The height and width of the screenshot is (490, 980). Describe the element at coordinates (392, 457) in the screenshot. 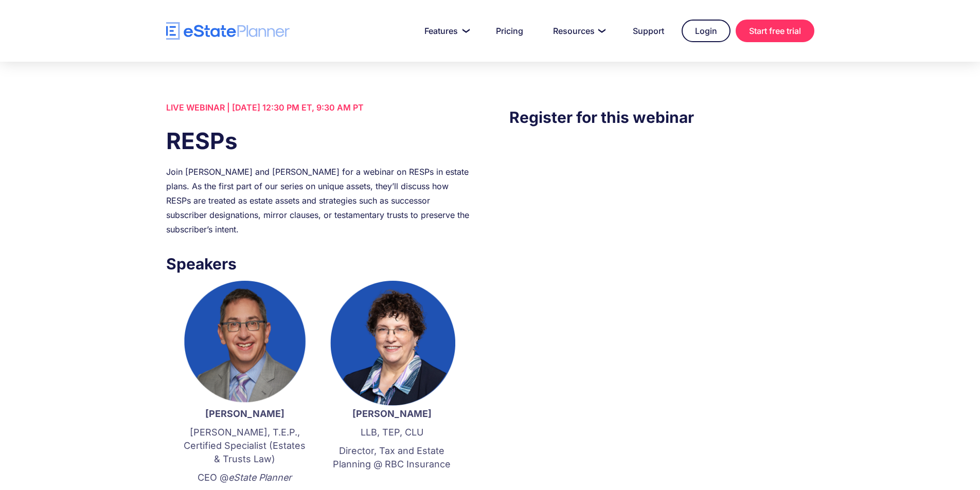

I see `p: Director, Tax and Estate Planning @ RBC Insurance` at that location.